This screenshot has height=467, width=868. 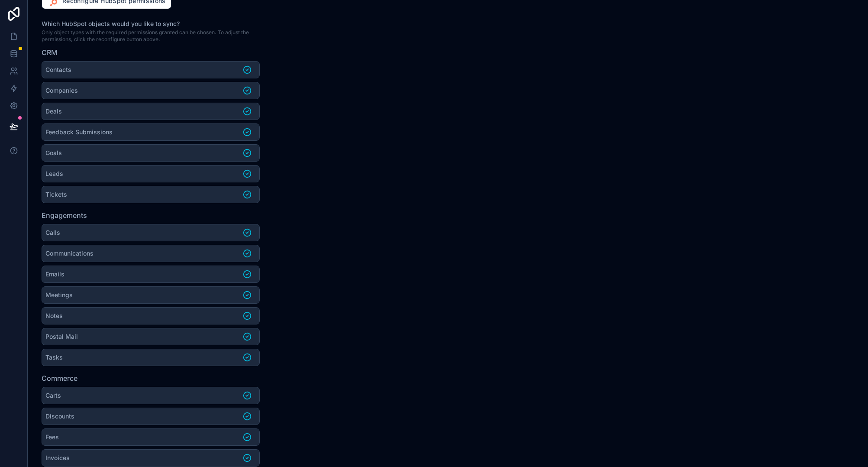 I want to click on span: Leads, so click(x=54, y=173).